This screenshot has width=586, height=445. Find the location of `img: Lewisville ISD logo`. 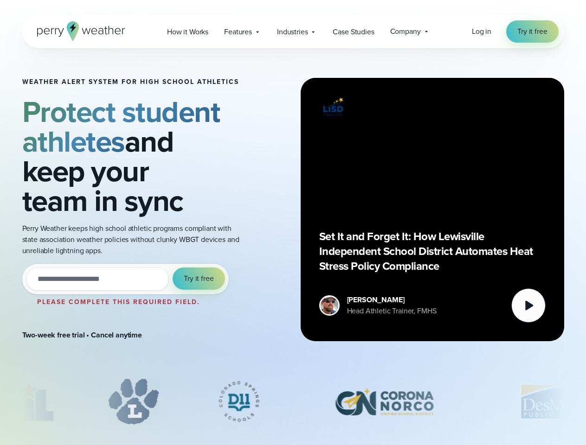

img: Lewisville ISD logo is located at coordinates (333, 107).